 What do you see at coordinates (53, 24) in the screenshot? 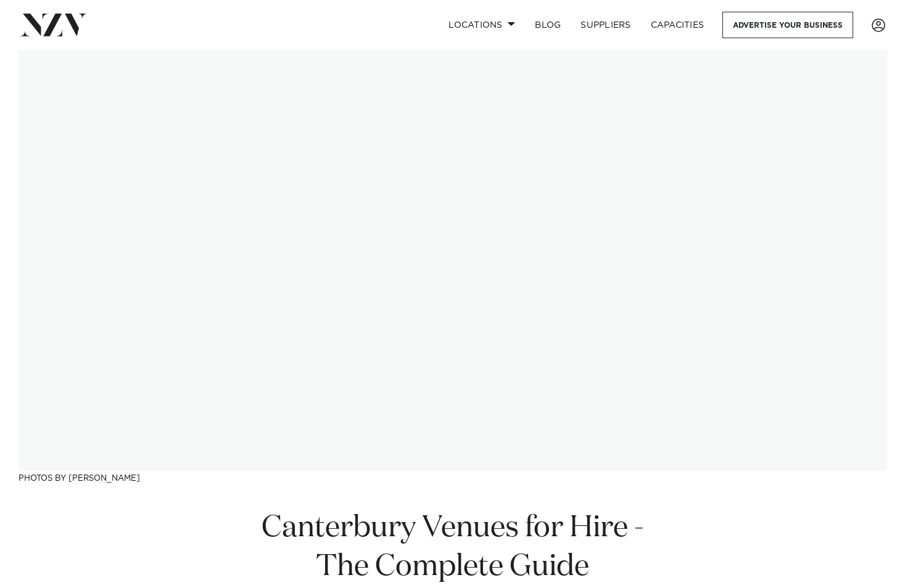
I see `img: nzv-logo.png` at bounding box center [53, 24].